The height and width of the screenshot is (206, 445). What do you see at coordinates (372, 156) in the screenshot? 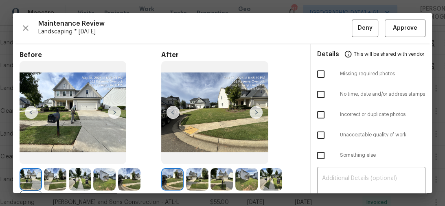
I see `div: Something else` at bounding box center [372, 156].